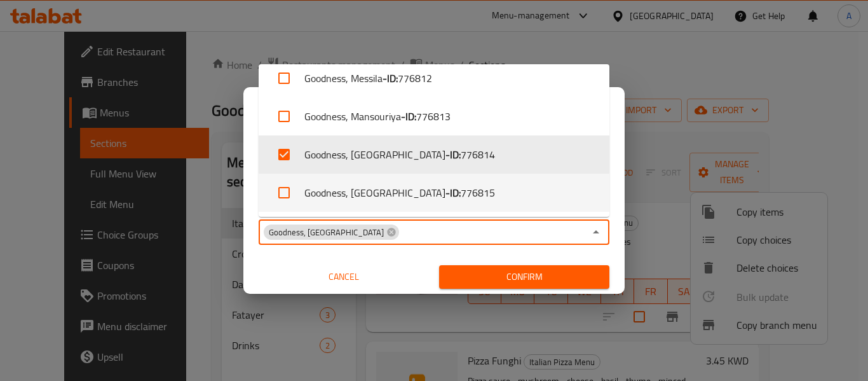 The image size is (868, 381). Describe the element at coordinates (433, 116) in the screenshot. I see `span: 776813` at that location.